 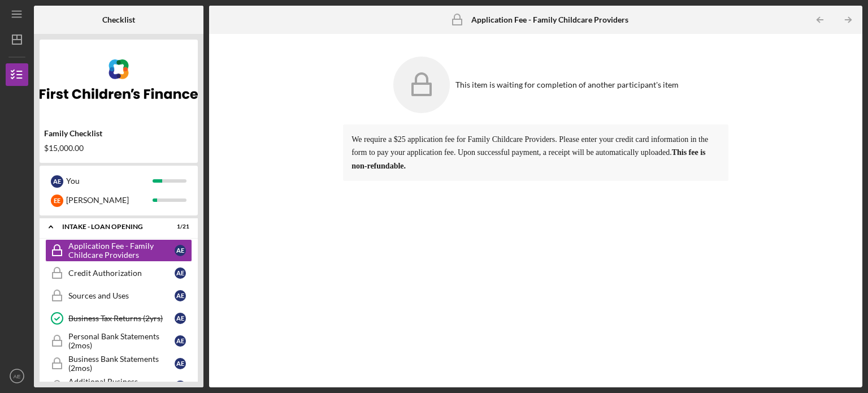 I want to click on div: Personal Bank Statements (2mos), so click(x=121, y=341).